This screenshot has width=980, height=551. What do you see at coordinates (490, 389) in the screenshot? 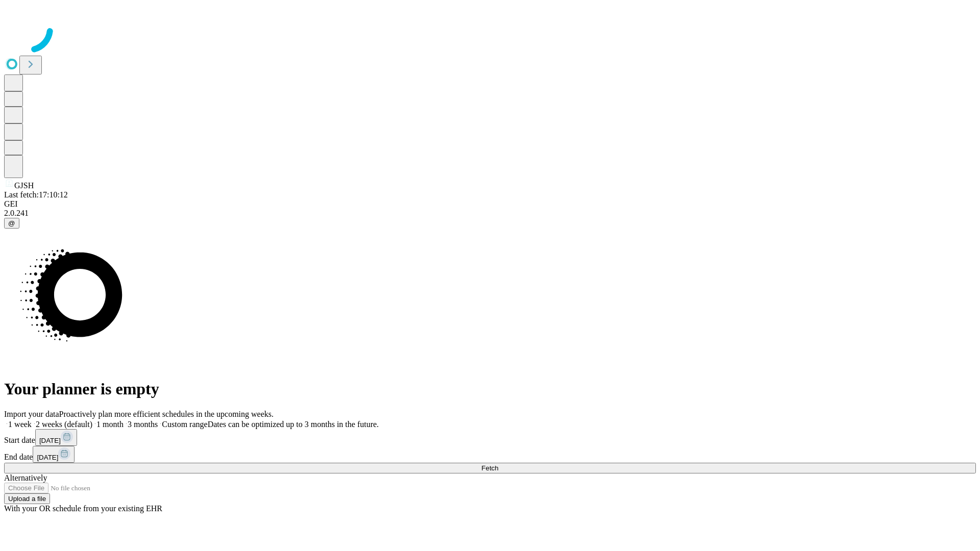
I see `h1: Your planner is empty` at bounding box center [490, 389].